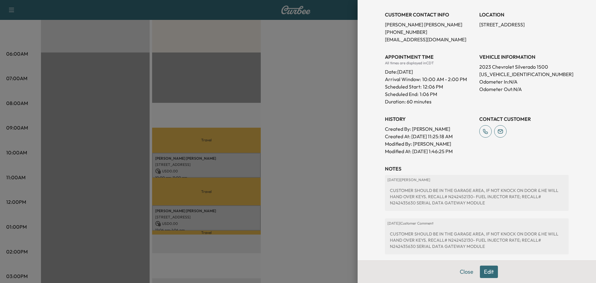  What do you see at coordinates (428, 94) in the screenshot?
I see `p: 1:06 PM` at bounding box center [428, 94].